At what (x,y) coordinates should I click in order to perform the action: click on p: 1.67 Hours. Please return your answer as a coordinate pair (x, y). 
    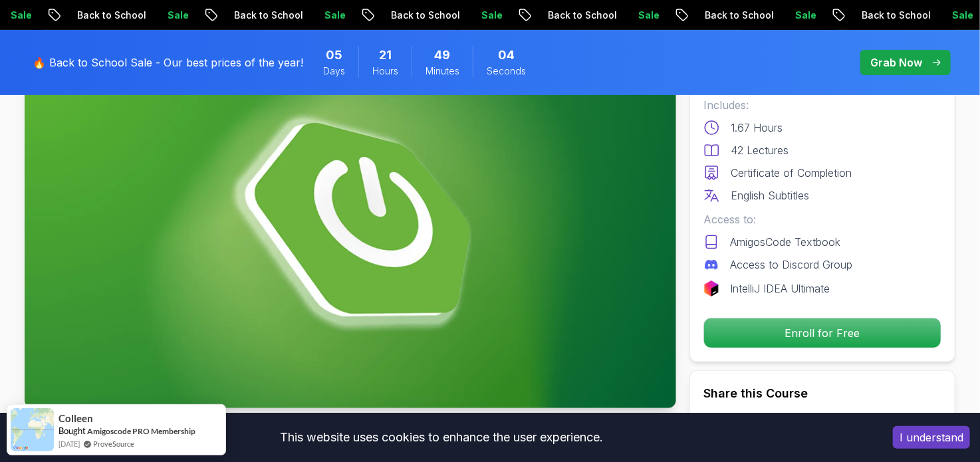
    Looking at the image, I should click on (757, 128).